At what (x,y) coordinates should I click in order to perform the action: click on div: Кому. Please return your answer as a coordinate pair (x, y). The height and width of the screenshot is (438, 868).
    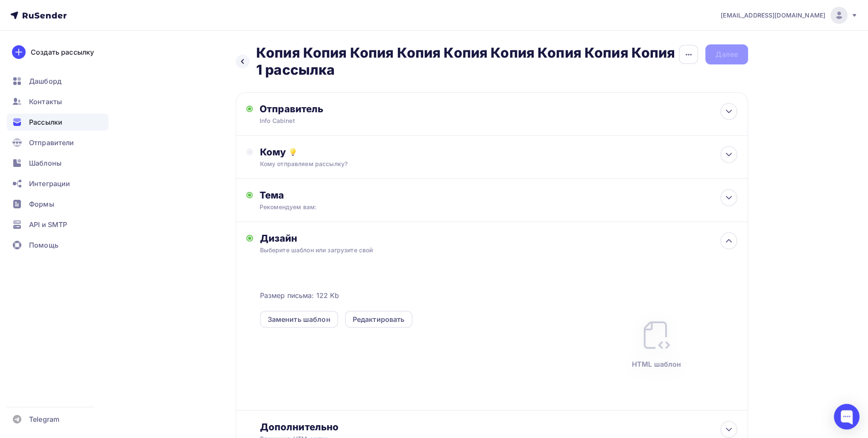
    Looking at the image, I should click on (499, 152).